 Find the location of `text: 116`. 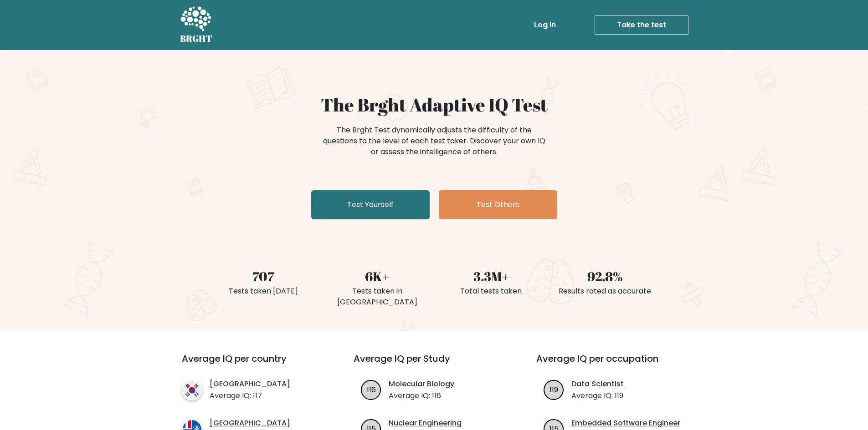

text: 116 is located at coordinates (371, 389).